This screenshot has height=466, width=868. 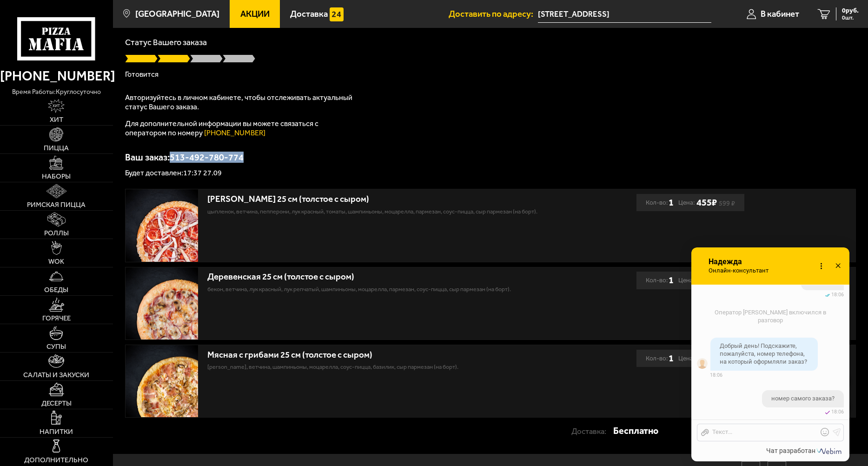 I want to click on span: Акции, so click(x=254, y=14).